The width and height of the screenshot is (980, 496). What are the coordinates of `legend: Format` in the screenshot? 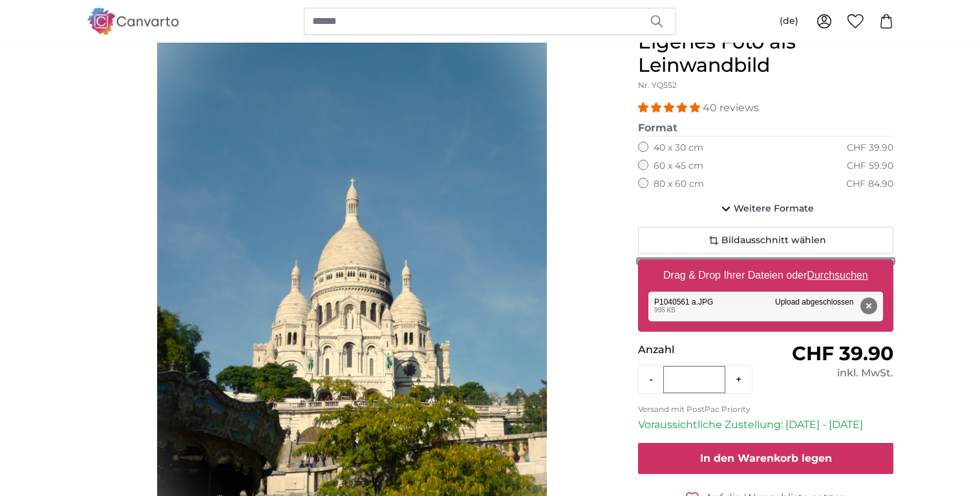 It's located at (766, 128).